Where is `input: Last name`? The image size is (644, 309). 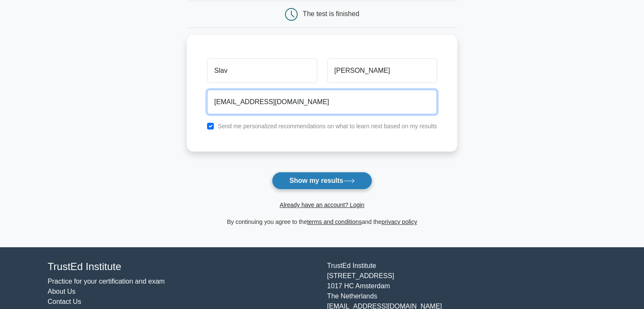
input: Last name is located at coordinates (382, 71).